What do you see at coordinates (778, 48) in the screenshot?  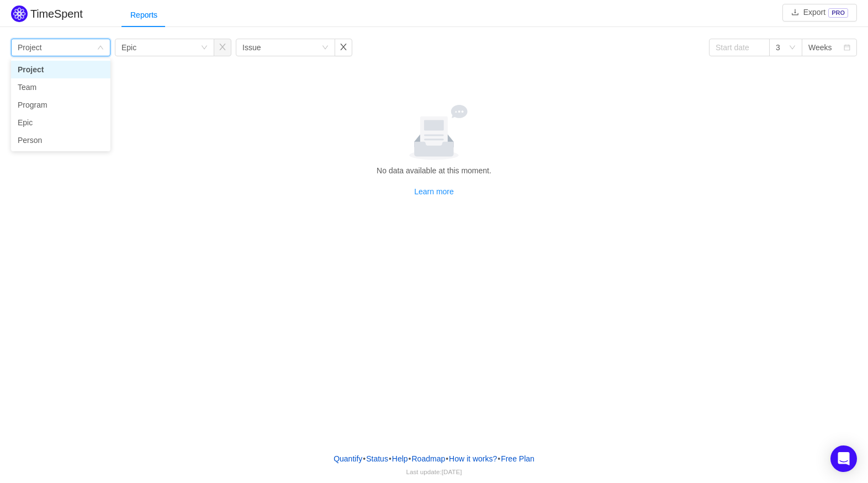 I see `div: 3` at bounding box center [778, 48].